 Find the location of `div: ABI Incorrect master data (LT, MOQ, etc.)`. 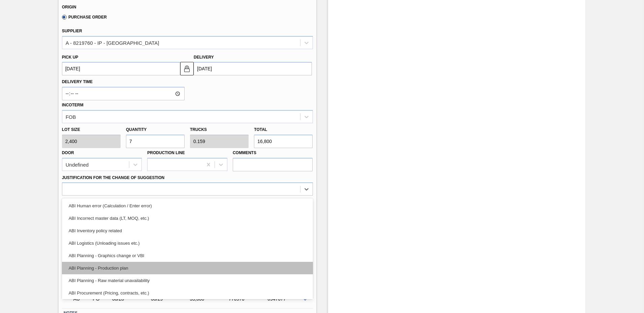

div: ABI Incorrect master data (LT, MOQ, etc.) is located at coordinates (187, 218).